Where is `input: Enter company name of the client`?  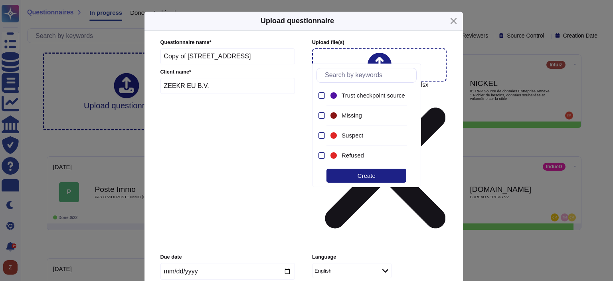
input: Enter company name of the client is located at coordinates (228, 86).